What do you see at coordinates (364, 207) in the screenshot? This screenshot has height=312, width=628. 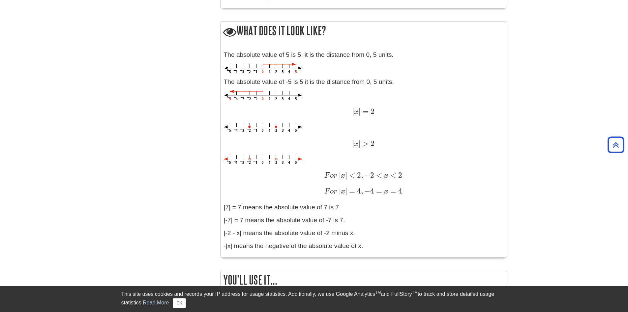 I see `p: |7| = 7 means the absolute value of 7 is 7.` at bounding box center [364, 207].